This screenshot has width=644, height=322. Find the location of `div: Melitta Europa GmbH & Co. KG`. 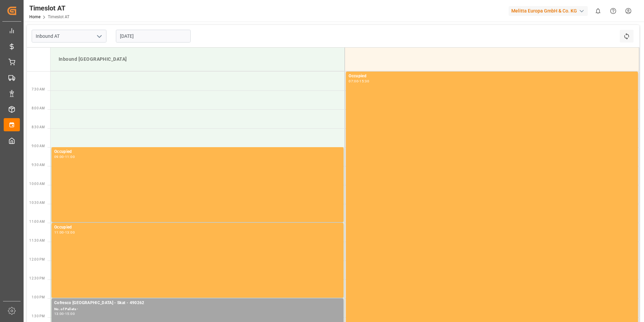

div: Melitta Europa GmbH & Co. KG is located at coordinates (548, 11).